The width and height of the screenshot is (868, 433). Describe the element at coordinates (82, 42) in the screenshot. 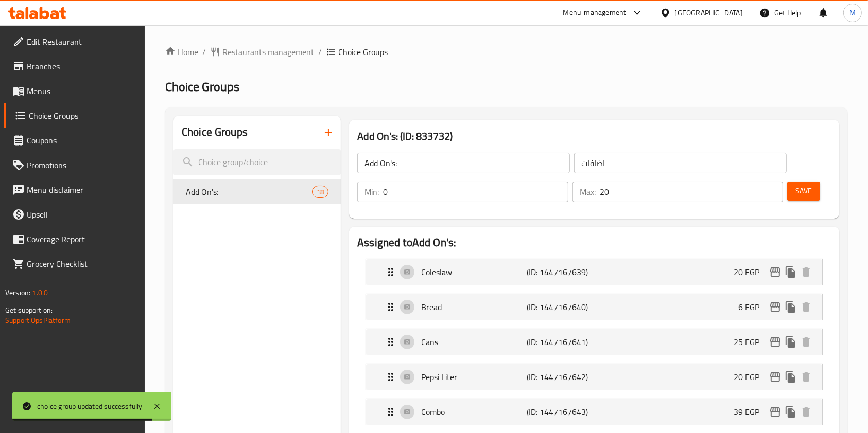

I see `span: Edit Restaurant` at that location.